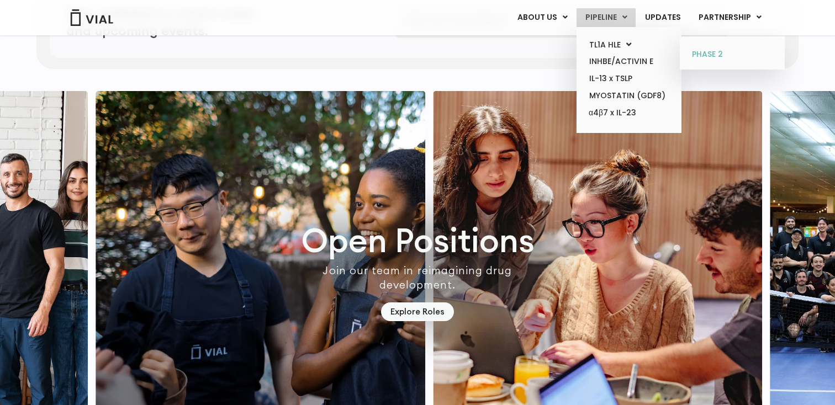  Describe the element at coordinates (628, 113) in the screenshot. I see `a: α4β7 x IL-23` at that location.